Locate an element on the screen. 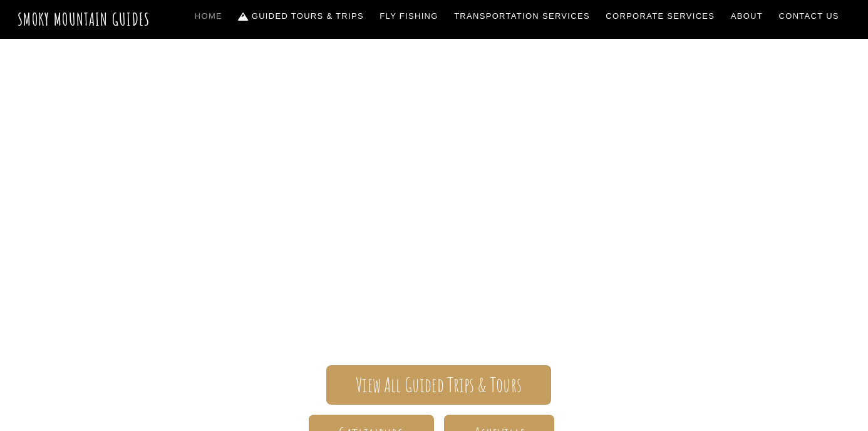 The image size is (868, 431). a: Smoky Mountain Guides is located at coordinates (84, 19).